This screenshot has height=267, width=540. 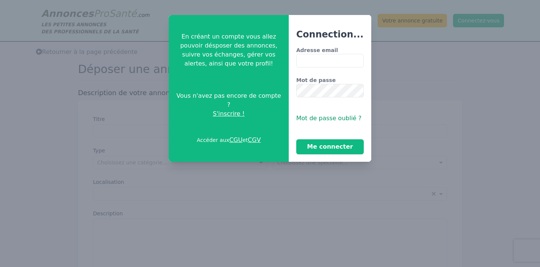 What do you see at coordinates (229, 114) in the screenshot?
I see `span: S'inscrire !` at bounding box center [229, 114].